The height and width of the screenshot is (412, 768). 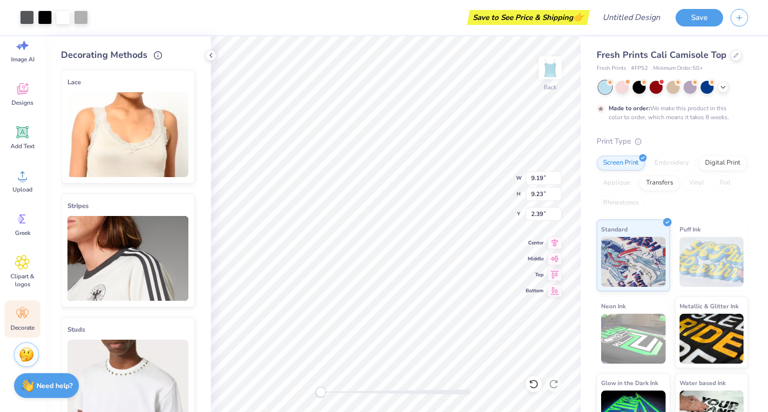 What do you see at coordinates (534, 291) in the screenshot?
I see `span: Bottom` at bounding box center [534, 291].